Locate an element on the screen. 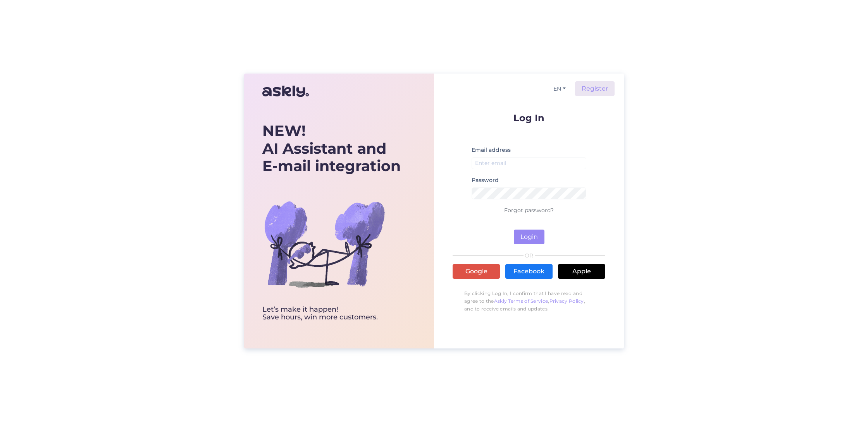 Image resolution: width=868 pixels, height=422 pixels. p: By clicking Log In, I confirm that I have read and agree to the , , and to receive emails and upd... is located at coordinates (529, 301).